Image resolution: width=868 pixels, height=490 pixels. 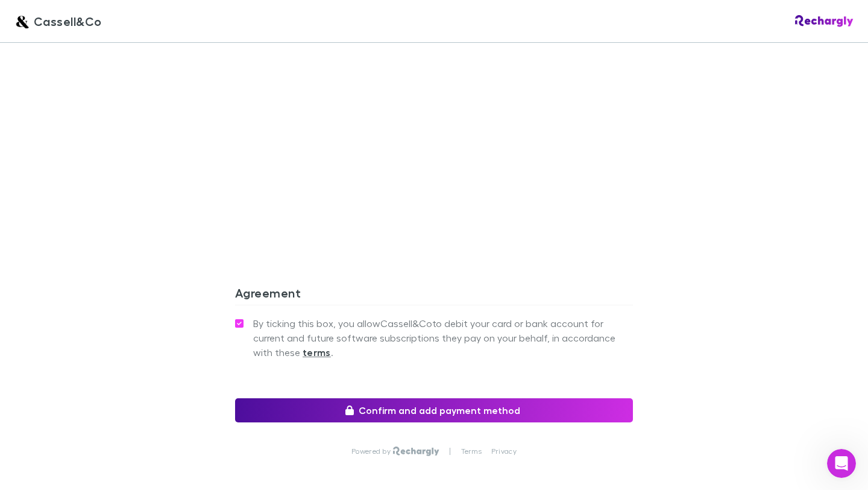 I want to click on h3: Agreement, so click(x=434, y=295).